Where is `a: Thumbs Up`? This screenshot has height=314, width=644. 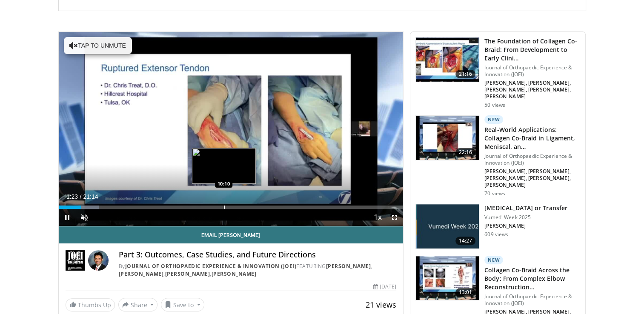 a: Thumbs Up is located at coordinates (90, 305).